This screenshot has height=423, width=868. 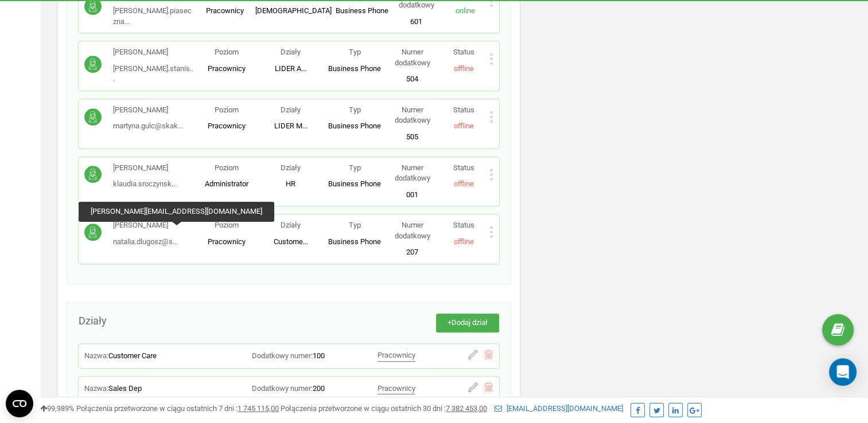 What do you see at coordinates (177, 408) in the screenshot?
I see `span: Połączenia przetworzone w ciągu ostatnich 7 dni :` at bounding box center [177, 408].